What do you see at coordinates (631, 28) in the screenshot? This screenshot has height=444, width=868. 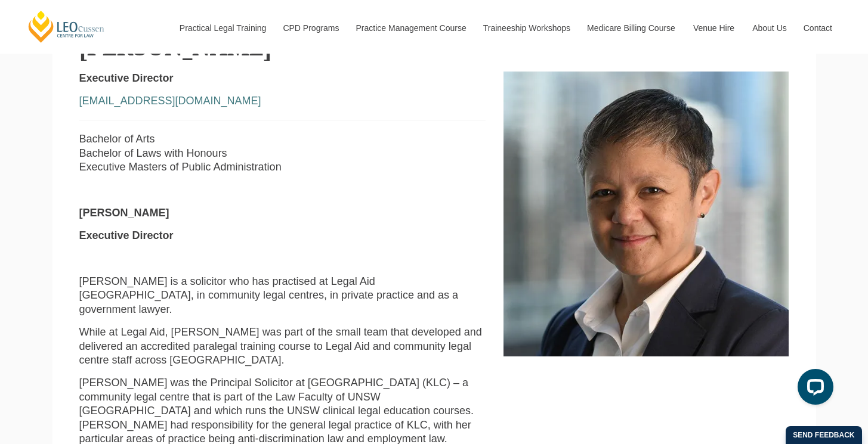 I see `a: Medicare Billing Course` at bounding box center [631, 28].